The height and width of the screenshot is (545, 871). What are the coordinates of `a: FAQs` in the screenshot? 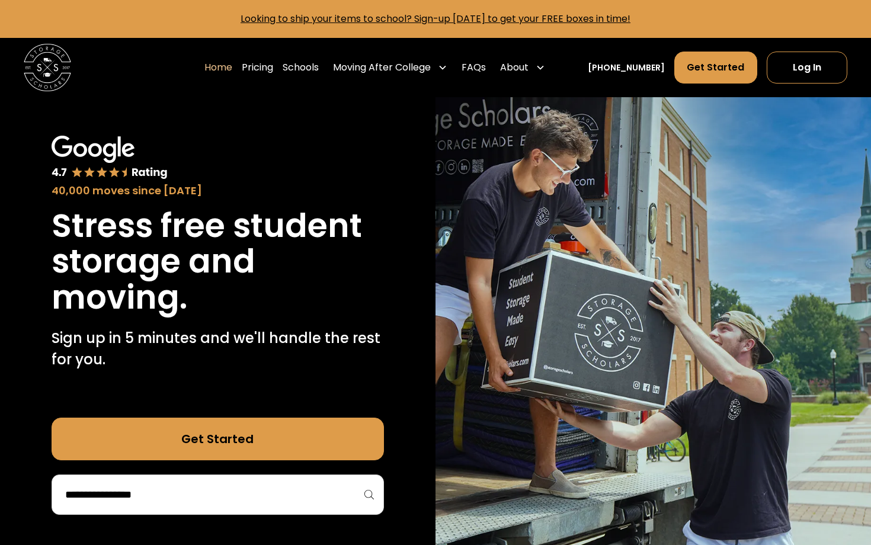 It's located at (474, 68).